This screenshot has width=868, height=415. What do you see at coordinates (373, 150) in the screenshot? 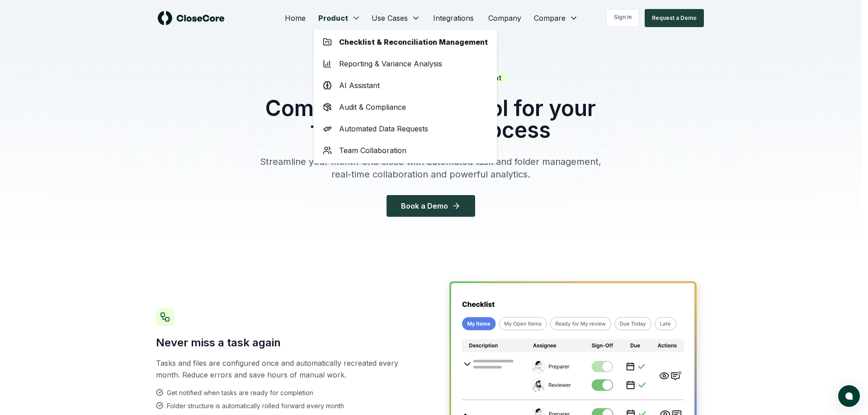
I see `span: Team Collaboration` at bounding box center [373, 150].